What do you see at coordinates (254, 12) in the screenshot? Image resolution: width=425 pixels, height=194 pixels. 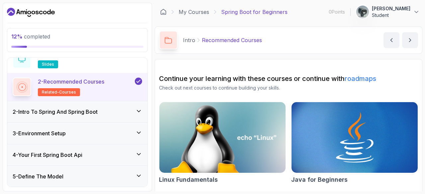 I see `p: Spring Boot for Beginners` at bounding box center [254, 12].